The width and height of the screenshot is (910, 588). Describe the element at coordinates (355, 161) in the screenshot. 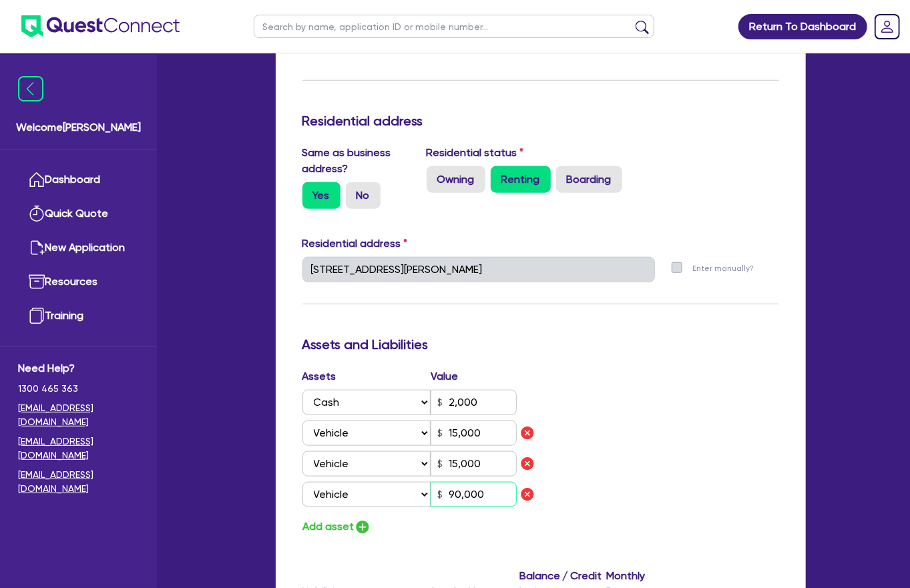

I see `label: Same as business address?` at that location.